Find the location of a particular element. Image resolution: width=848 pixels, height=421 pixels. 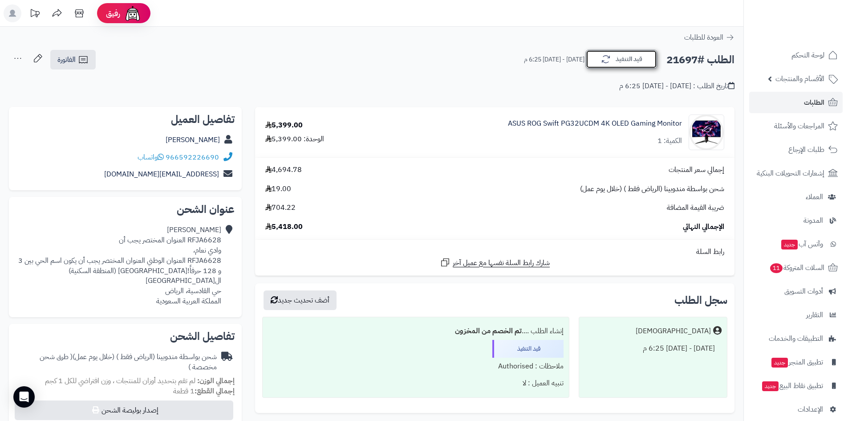

div: Open Intercom Messenger is located at coordinates (24, 397).